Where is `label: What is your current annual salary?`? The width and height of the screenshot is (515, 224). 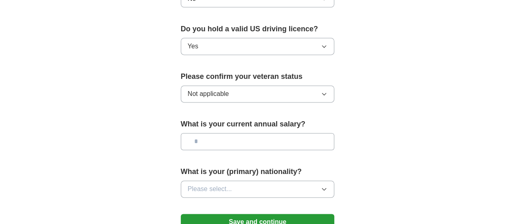
label: What is your current annual salary? is located at coordinates (258, 124).